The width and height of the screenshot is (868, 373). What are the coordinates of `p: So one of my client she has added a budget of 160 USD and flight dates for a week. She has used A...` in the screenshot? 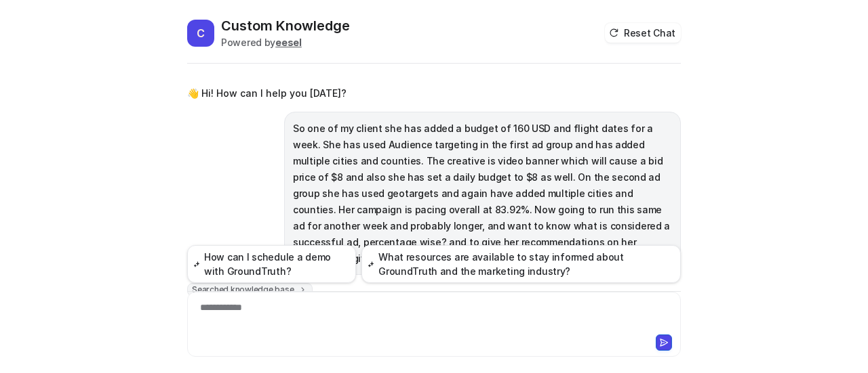 It's located at (483, 194).